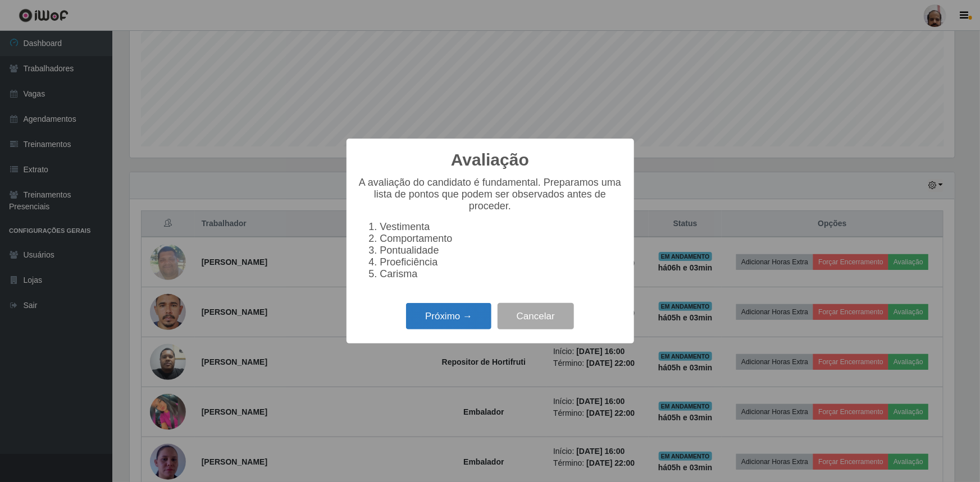 This screenshot has width=980, height=482. I want to click on h2: Avaliação, so click(490, 160).